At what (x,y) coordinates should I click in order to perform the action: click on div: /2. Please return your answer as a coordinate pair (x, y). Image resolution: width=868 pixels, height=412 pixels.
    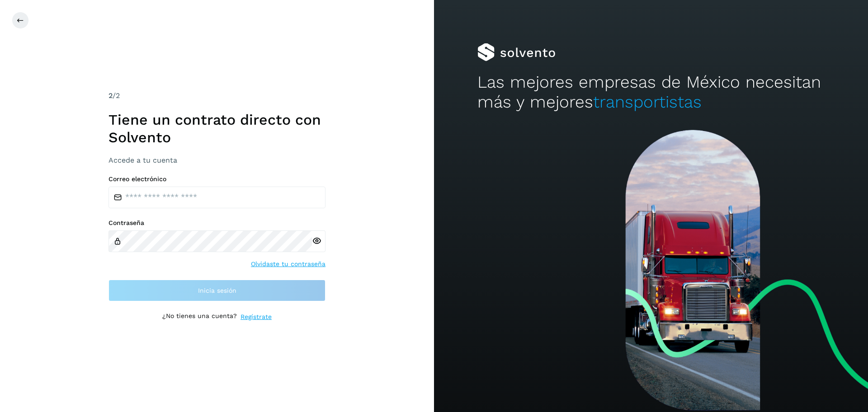
    Looking at the image, I should click on (217, 95).